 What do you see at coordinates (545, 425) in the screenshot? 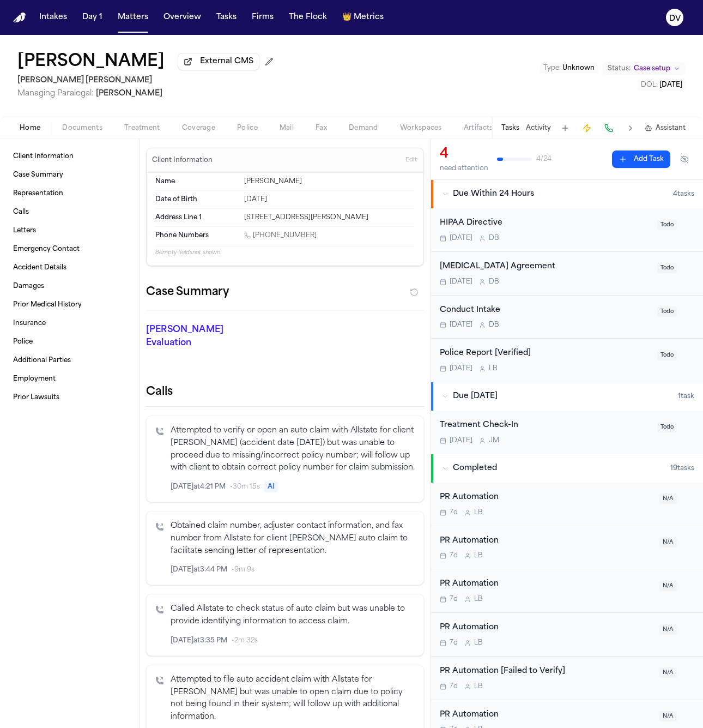
I see `div: Treatment Check-In` at bounding box center [545, 425].